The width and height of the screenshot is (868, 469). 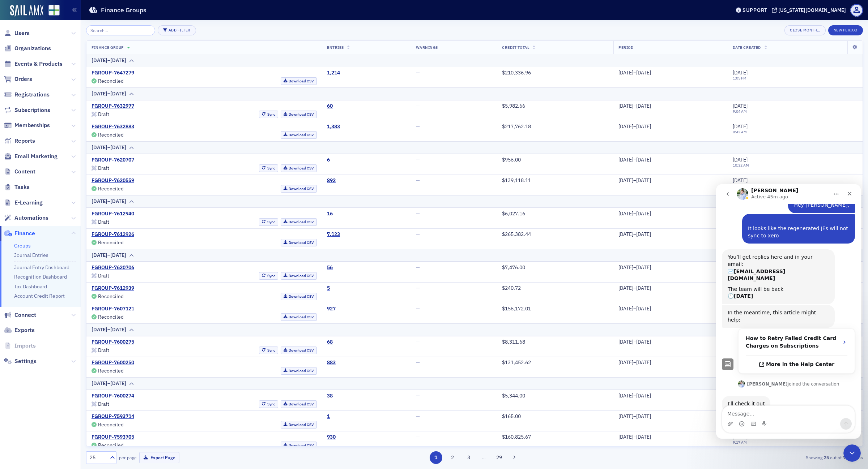 What do you see at coordinates (104, 350) in the screenshot?
I see `div: Draft` at bounding box center [104, 350].